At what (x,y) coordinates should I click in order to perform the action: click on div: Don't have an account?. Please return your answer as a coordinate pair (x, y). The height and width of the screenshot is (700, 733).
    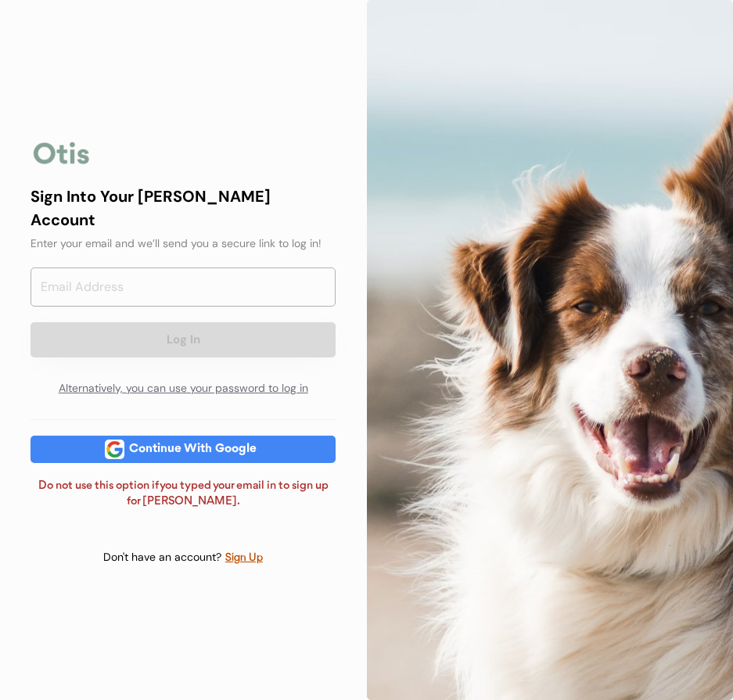
    Looking at the image, I should click on (164, 558).